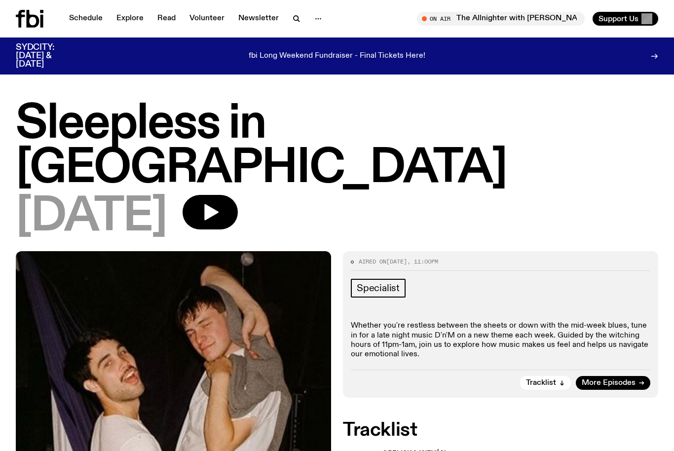 Image resolution: width=674 pixels, height=451 pixels. Describe the element at coordinates (130, 19) in the screenshot. I see `a: Explore` at that location.